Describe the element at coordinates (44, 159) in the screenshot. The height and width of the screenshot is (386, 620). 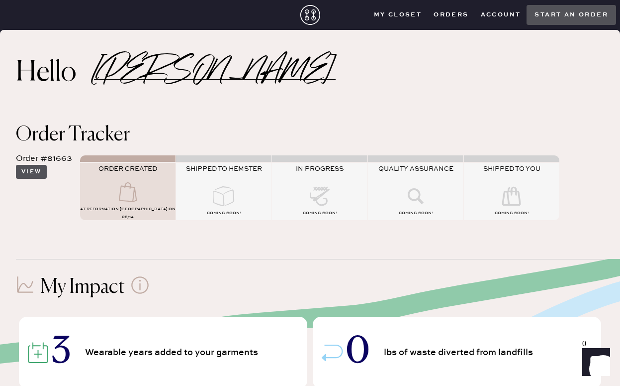
I see `div: Order #81663` at that location.